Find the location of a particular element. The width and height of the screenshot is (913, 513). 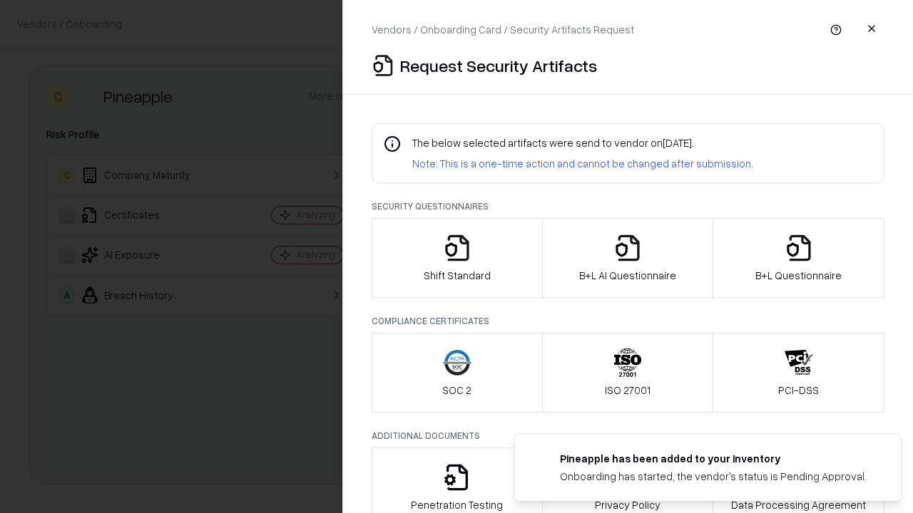

button: B+L AI Questionnaire is located at coordinates (627, 258).